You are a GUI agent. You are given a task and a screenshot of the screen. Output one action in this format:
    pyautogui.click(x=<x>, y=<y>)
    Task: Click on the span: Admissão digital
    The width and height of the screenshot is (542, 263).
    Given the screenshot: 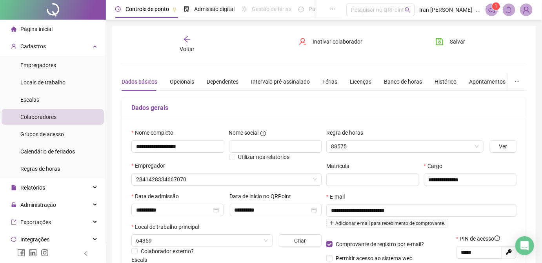 What is the action you would take?
    pyautogui.click(x=214, y=9)
    